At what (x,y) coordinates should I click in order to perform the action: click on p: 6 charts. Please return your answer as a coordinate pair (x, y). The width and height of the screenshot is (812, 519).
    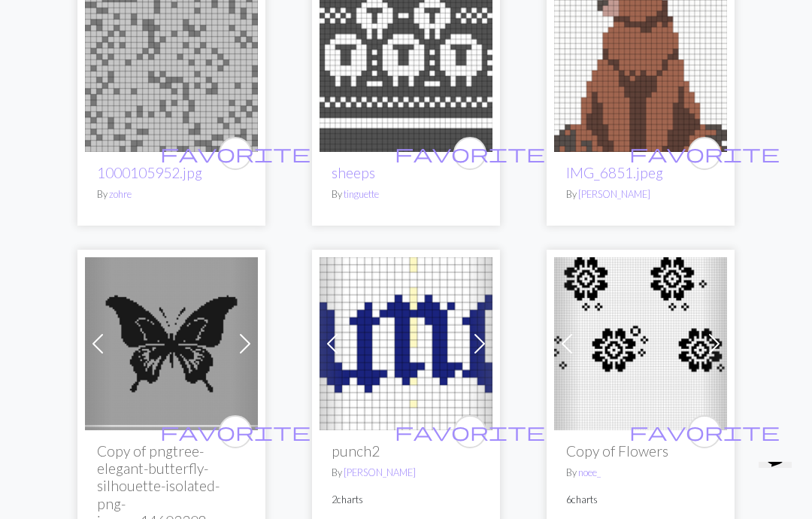
    Looking at the image, I should click on (640, 499).